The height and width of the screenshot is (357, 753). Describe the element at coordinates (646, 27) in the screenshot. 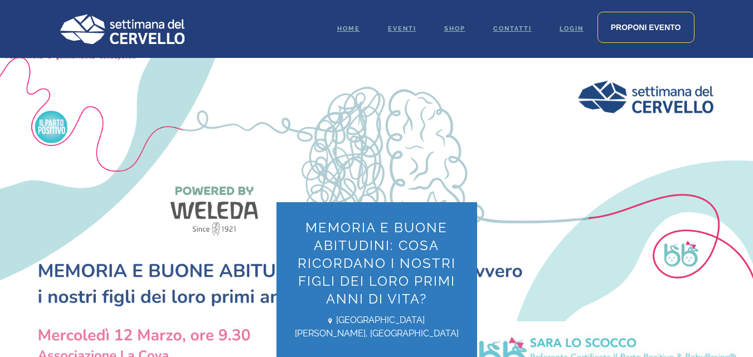

I see `a: Proponi evento` at that location.